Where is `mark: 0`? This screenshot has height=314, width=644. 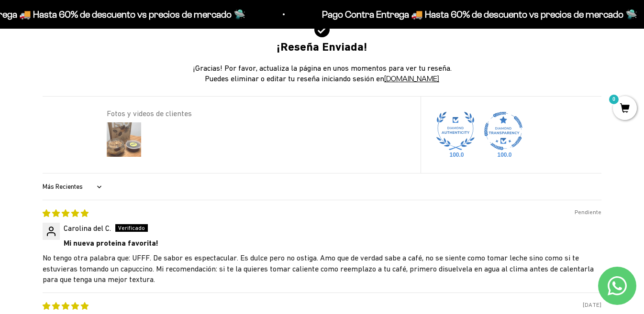
mark: 0 is located at coordinates (614, 99).